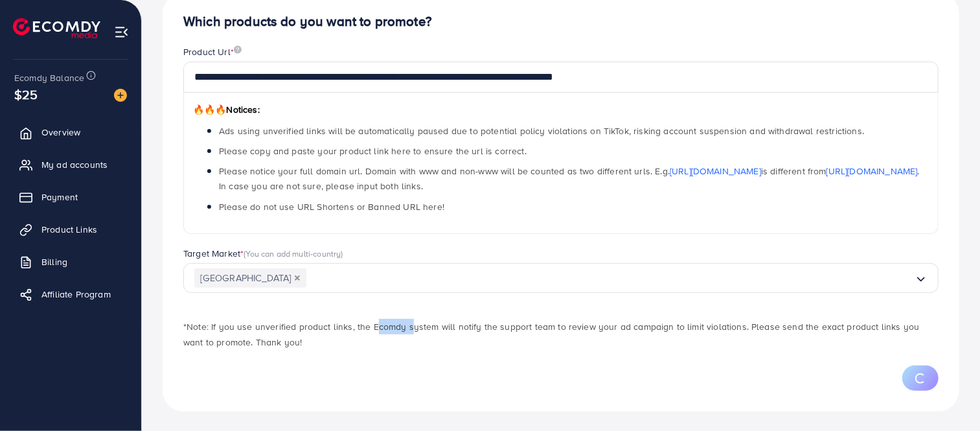  What do you see at coordinates (332, 207) in the screenshot?
I see `span: Please do not use URL Shortens or Banned URL here!` at bounding box center [332, 207].